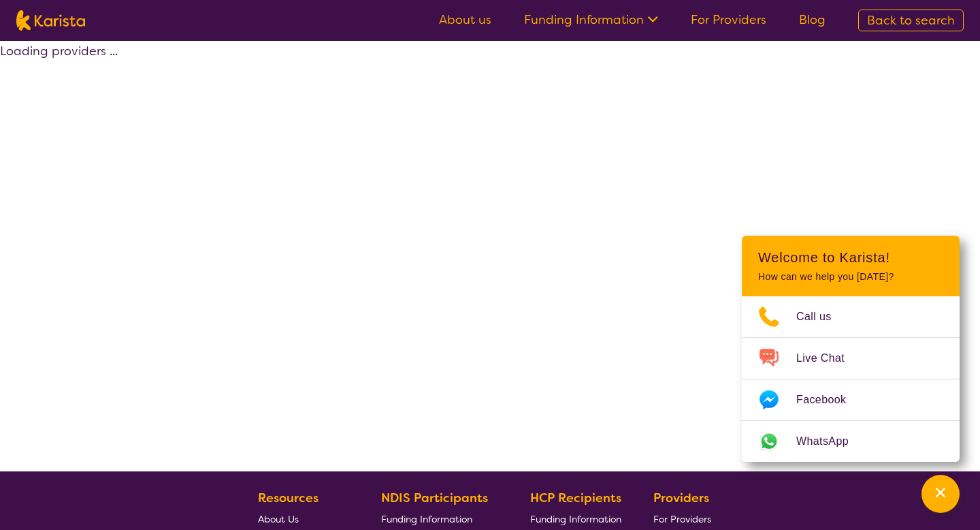 The width and height of the screenshot is (980, 530). What do you see at coordinates (823, 317) in the screenshot?
I see `span: Call us` at bounding box center [823, 317].